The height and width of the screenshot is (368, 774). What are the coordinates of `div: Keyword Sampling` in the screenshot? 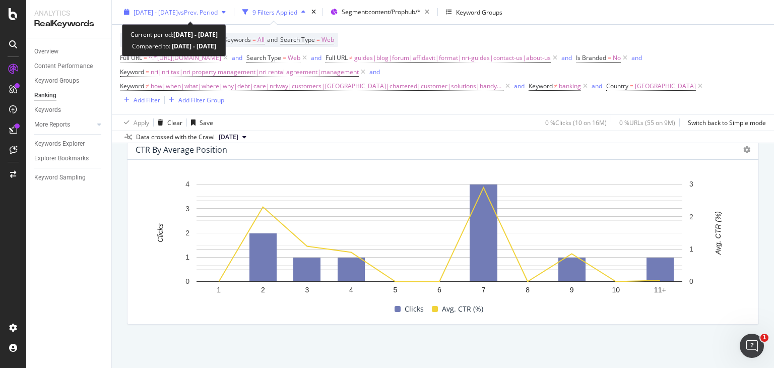 It's located at (60, 177).